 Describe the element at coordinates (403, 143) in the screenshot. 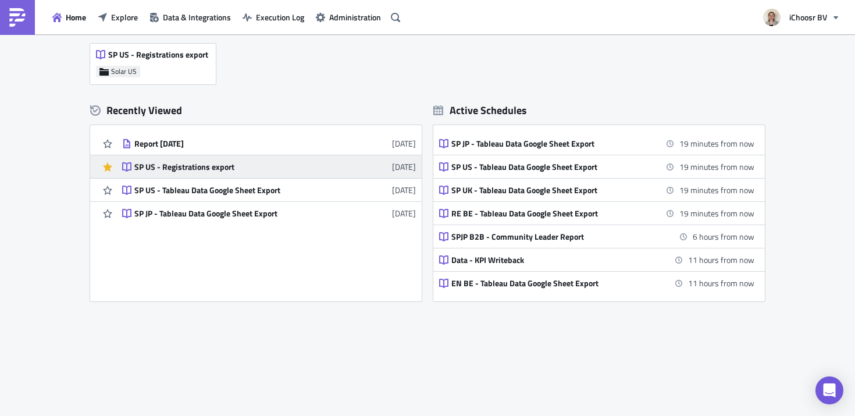

I see `time: 2025-09-30T19:45:34Z` at that location.